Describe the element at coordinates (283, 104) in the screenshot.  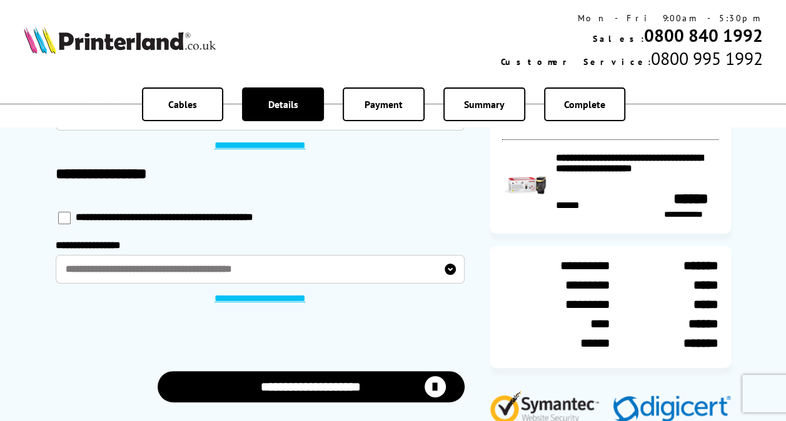
I see `span: Details` at that location.